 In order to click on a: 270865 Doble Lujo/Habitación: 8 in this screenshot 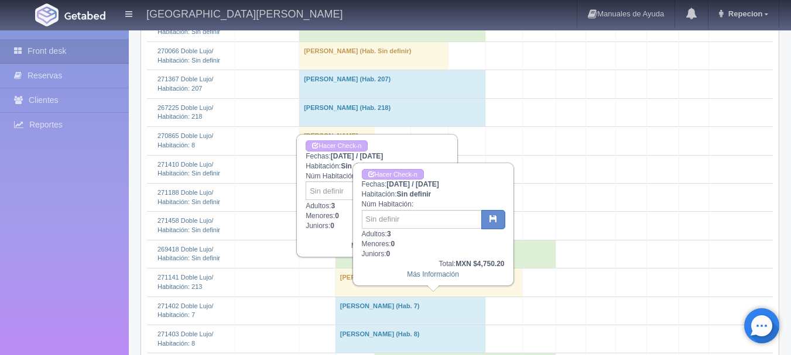, I will do `click(185, 140)`.